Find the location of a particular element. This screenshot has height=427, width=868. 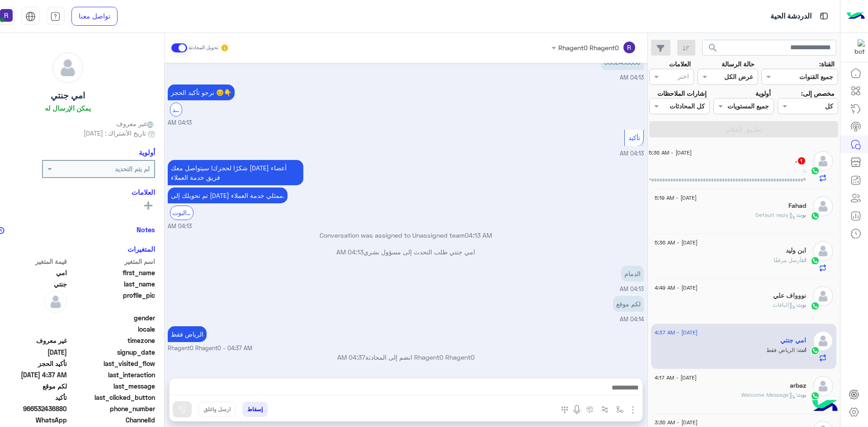

span: الرياض فقط is located at coordinates (782, 350).